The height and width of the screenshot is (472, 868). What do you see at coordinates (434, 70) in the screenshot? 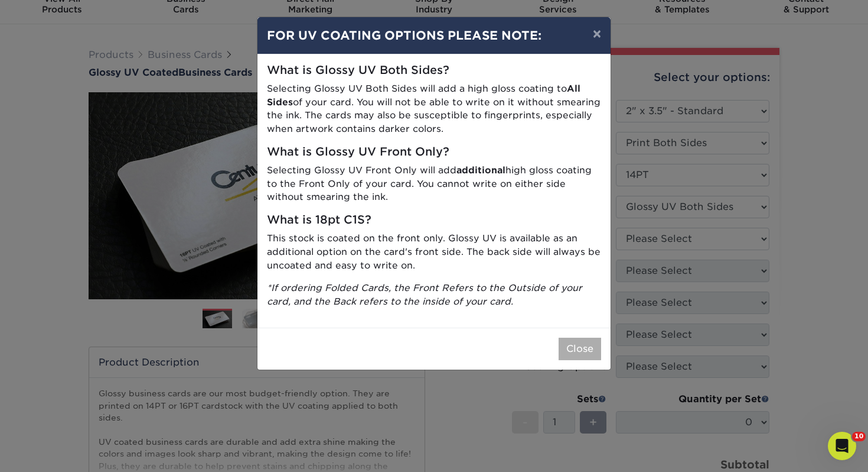
I see `h5: What is Glossy UV Both Sides?` at bounding box center [434, 70].